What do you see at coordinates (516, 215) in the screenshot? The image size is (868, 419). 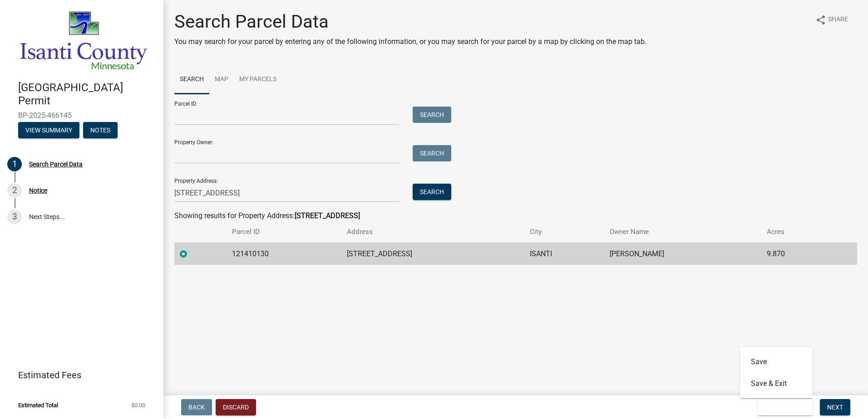 I see `div: Showing results for Property Address:` at bounding box center [516, 215].